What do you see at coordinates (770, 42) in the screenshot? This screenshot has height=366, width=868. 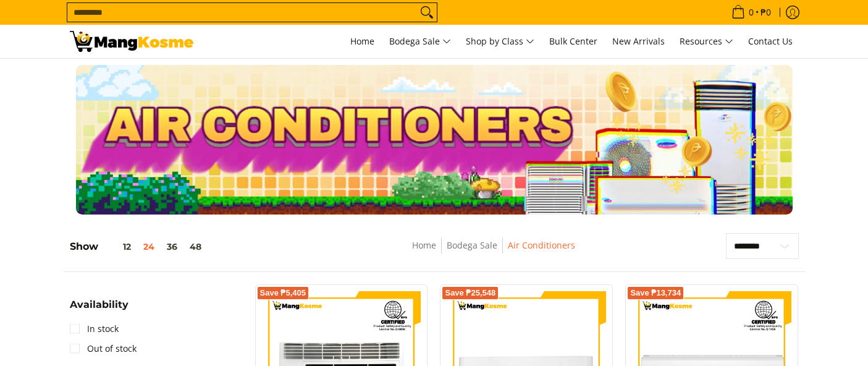 I see `a: Contact Us` at bounding box center [770, 42].